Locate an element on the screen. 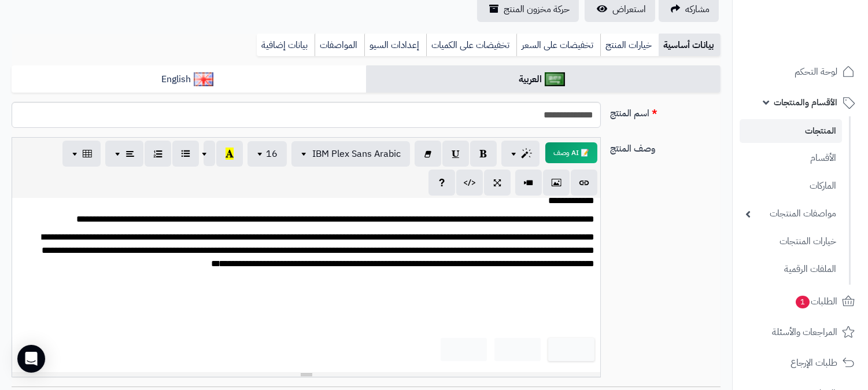 Image resolution: width=868 pixels, height=390 pixels. span: IBM Plex Sans Arabic is located at coordinates (356, 154).